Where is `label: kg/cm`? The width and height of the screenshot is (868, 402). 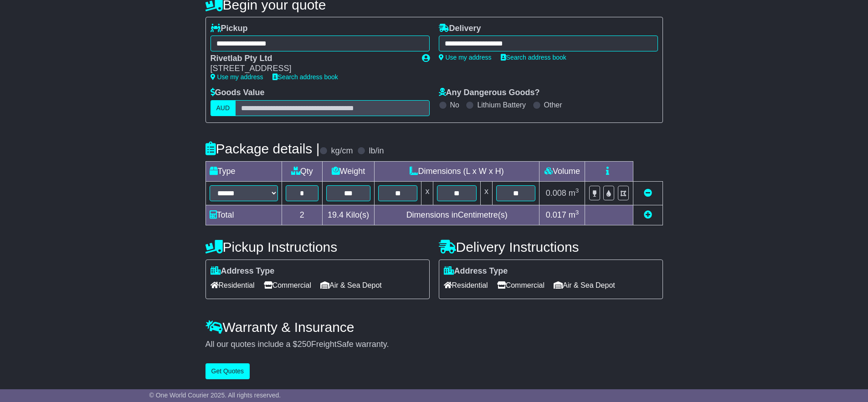
label: kg/cm is located at coordinates (342, 151).